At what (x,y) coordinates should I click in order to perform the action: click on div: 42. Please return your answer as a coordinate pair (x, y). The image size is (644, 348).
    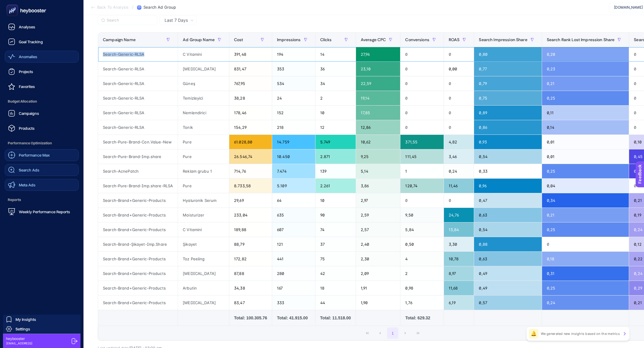
    Looking at the image, I should click on (335, 273).